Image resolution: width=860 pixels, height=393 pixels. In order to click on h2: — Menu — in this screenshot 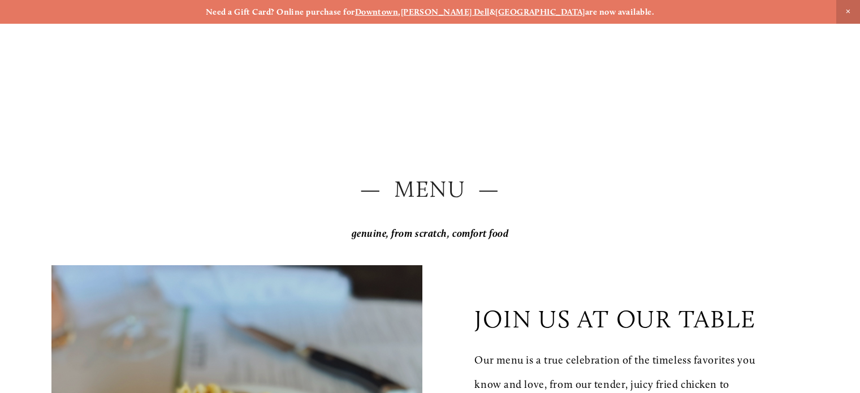, I will do `click(430, 189)`.